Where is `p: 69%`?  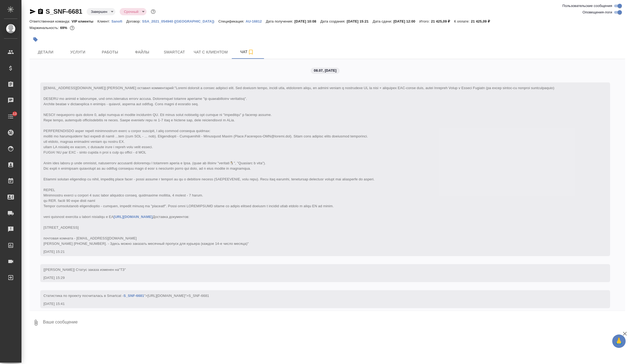 p: 69% is located at coordinates (64, 28).